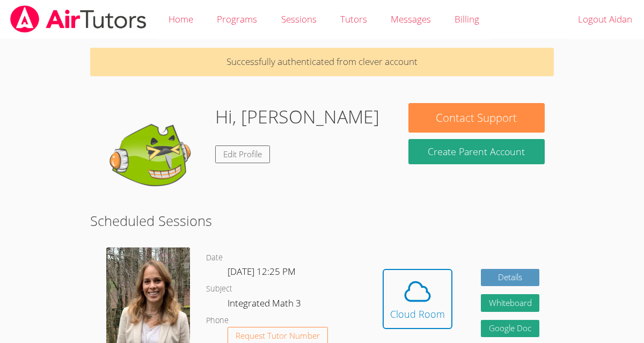 The width and height of the screenshot is (644, 343). Describe the element at coordinates (417, 314) in the screenshot. I see `div: Cloud Room` at that location.